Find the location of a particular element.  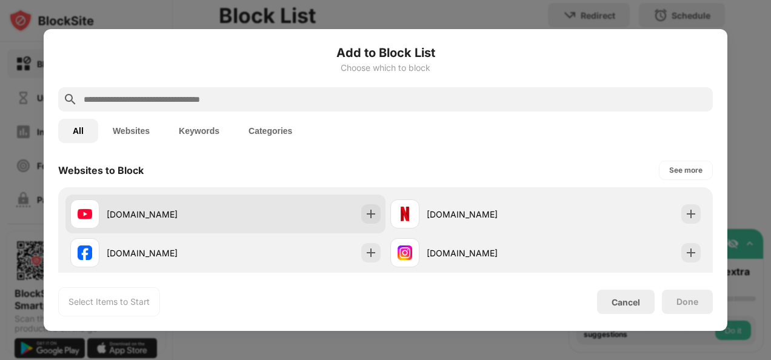

button: Categories is located at coordinates (270, 131).